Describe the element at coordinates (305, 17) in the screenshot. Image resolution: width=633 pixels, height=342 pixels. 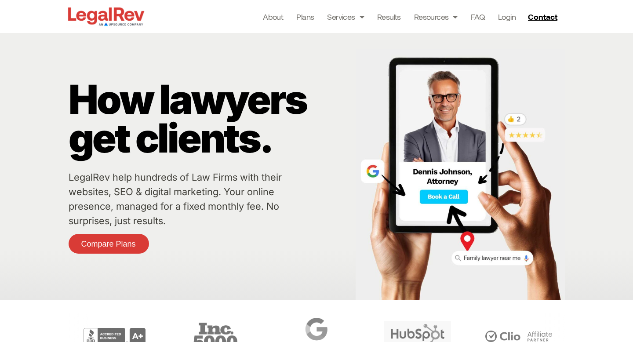
I see `a: Plans` at that location.